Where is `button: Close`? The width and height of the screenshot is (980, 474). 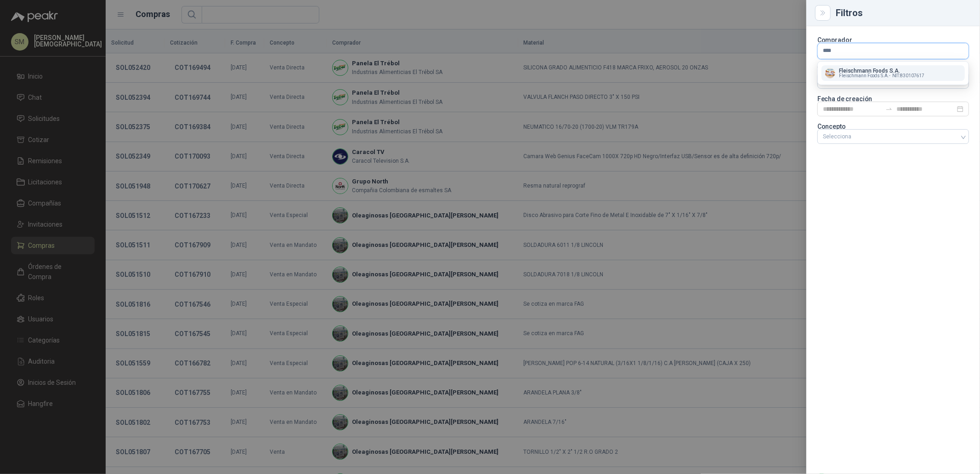 button: Close is located at coordinates (823, 13).